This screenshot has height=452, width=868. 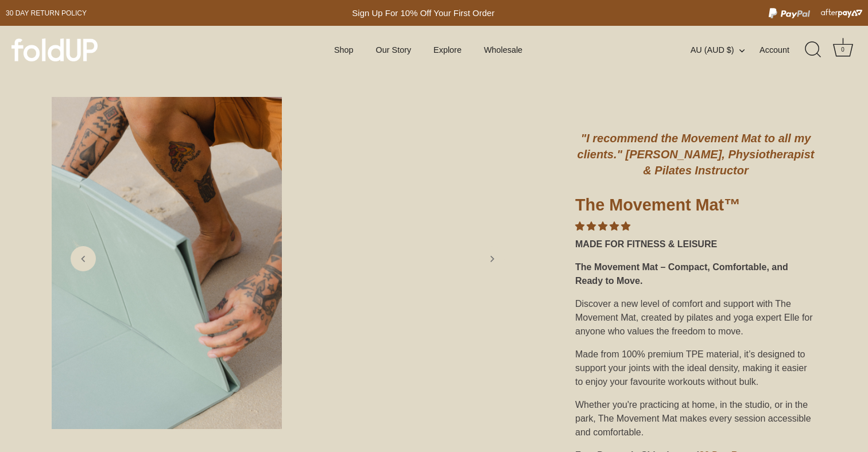 What do you see at coordinates (46, 13) in the screenshot?
I see `a: 30 day Return policy` at bounding box center [46, 13].